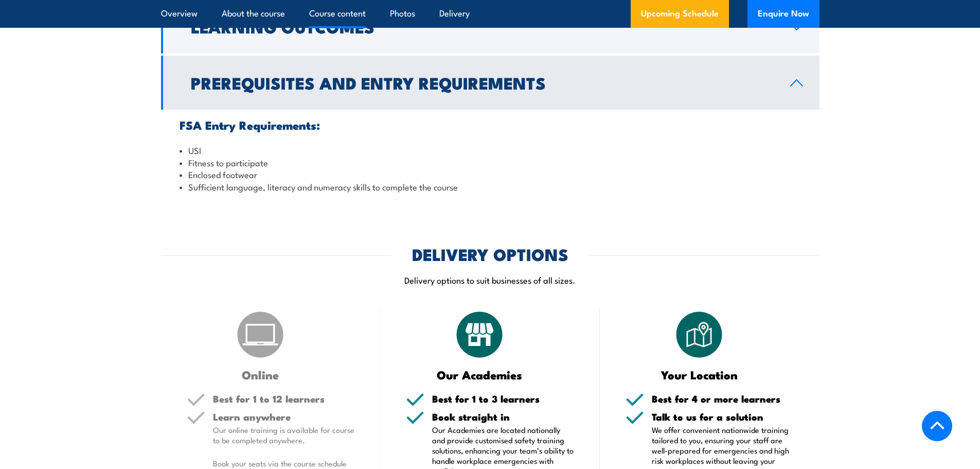 This screenshot has height=469, width=980. What do you see at coordinates (503, 398) in the screenshot?
I see `h5: Best for 1 to 3 learners` at bounding box center [503, 398].